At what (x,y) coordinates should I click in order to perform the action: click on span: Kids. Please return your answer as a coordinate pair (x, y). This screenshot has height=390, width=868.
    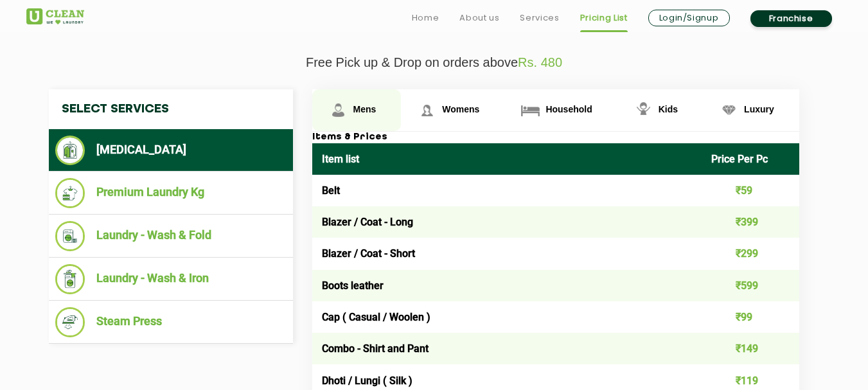
    Looking at the image, I should click on (668, 109).